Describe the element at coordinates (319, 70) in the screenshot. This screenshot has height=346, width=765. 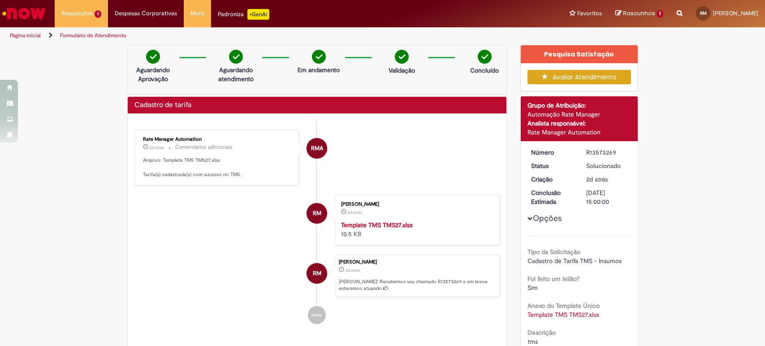
I see `p: Em andamento` at that location.